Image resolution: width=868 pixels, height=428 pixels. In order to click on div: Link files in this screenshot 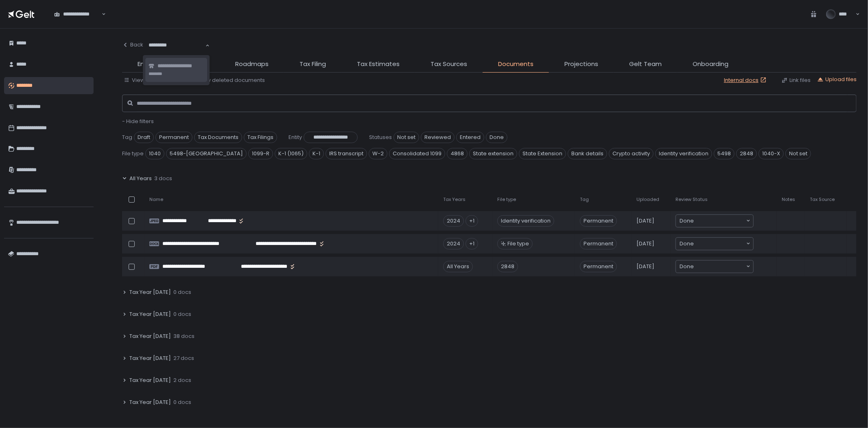, I will do `click(796, 80)`.